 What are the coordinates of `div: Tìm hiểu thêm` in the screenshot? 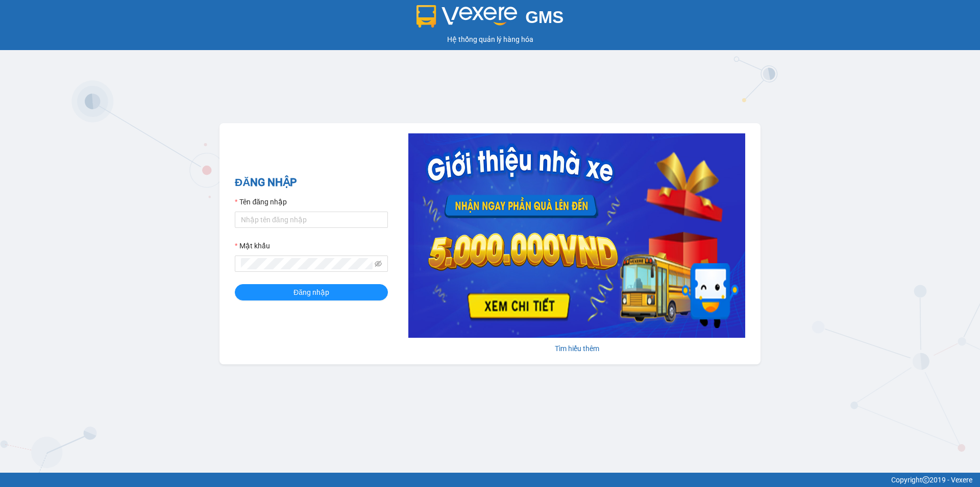 It's located at (577, 349).